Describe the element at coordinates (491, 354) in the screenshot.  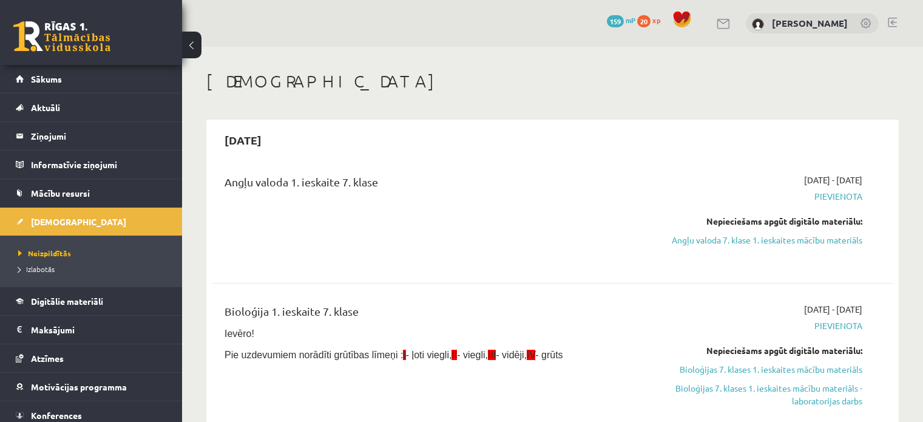
I see `span: III` at that location.